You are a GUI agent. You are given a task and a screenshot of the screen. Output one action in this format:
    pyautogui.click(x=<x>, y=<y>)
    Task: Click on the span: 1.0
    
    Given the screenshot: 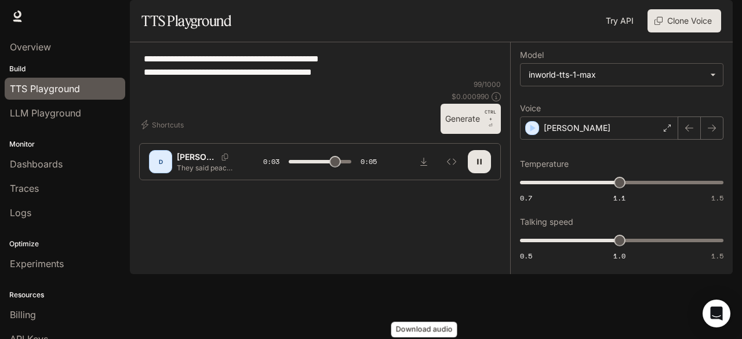 What is the action you would take?
    pyautogui.click(x=619, y=256)
    